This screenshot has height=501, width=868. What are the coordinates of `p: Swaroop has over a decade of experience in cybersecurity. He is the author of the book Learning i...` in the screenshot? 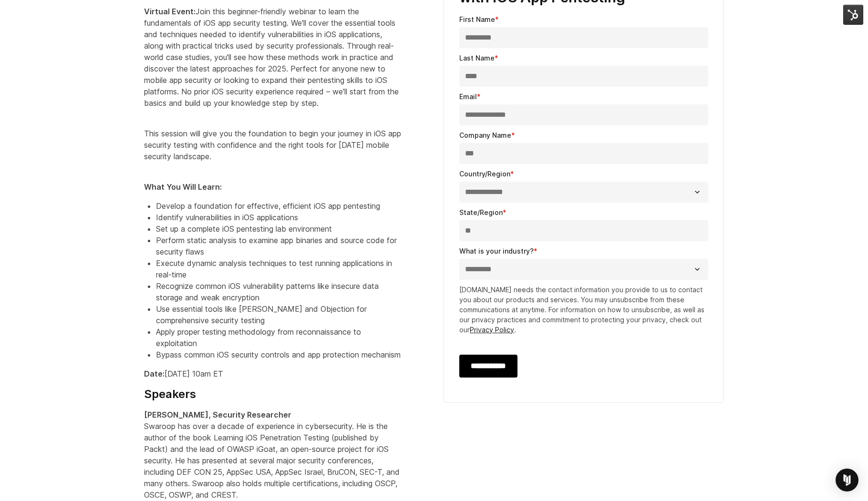 It's located at (273, 455).